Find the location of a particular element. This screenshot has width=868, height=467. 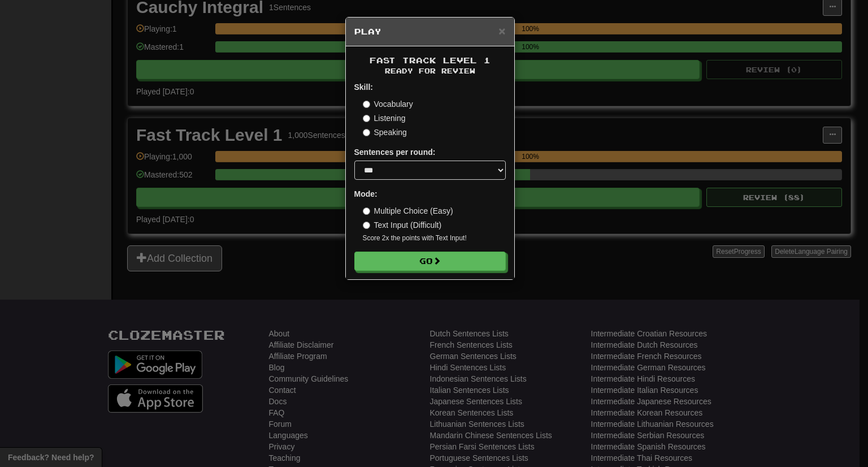

label: Vocabulary is located at coordinates (388, 104).